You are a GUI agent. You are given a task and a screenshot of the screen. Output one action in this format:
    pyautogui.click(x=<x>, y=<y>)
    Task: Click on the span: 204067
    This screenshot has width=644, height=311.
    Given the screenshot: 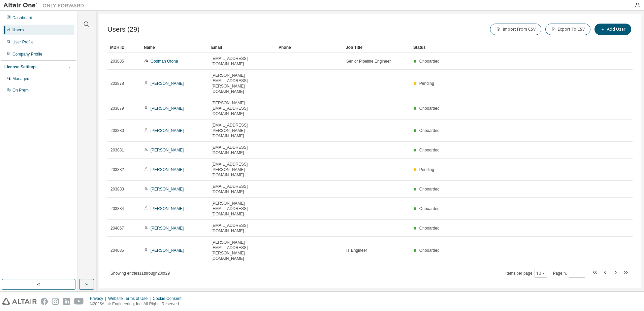 What is the action you would take?
    pyautogui.click(x=117, y=228)
    